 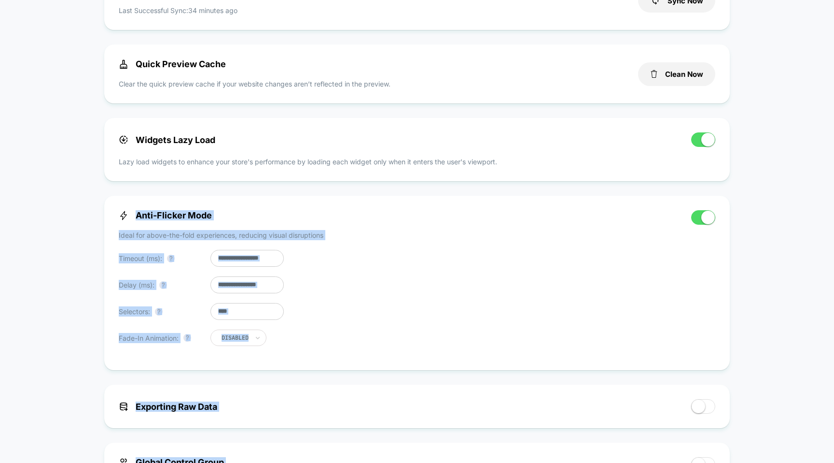 I want to click on p: Selectors:, so click(x=162, y=311).